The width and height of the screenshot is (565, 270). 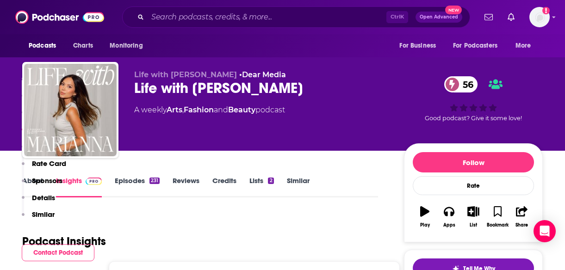 I want to click on button: Apps, so click(x=449, y=217).